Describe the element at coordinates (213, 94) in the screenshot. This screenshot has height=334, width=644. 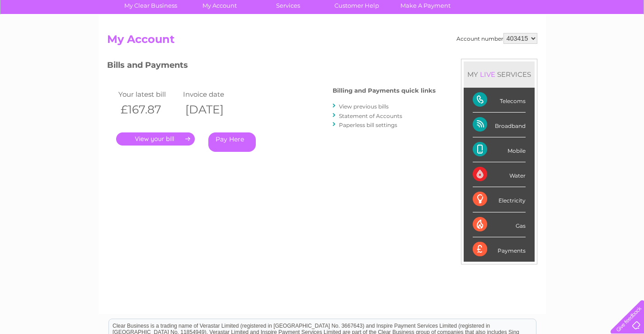
I see `td: Invoice date` at that location.